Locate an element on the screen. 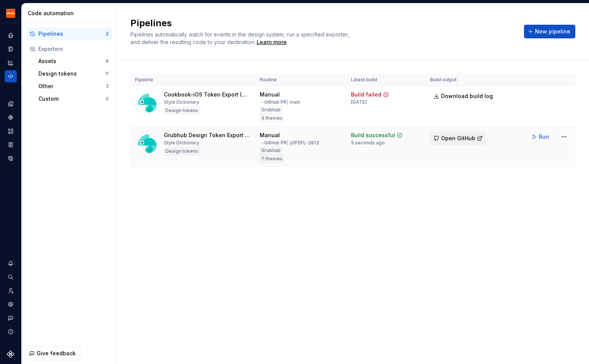 The height and width of the screenshot is (364, 589). a: Invite team is located at coordinates (11, 290).